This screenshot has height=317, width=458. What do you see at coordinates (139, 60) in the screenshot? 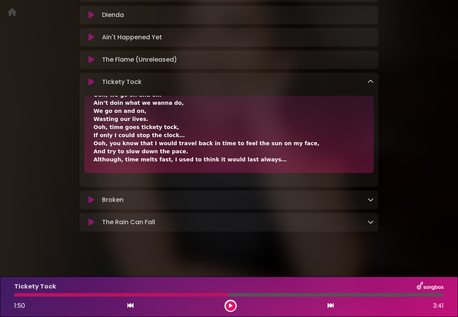
I see `p: The Flame (Unreleased)` at bounding box center [139, 60].